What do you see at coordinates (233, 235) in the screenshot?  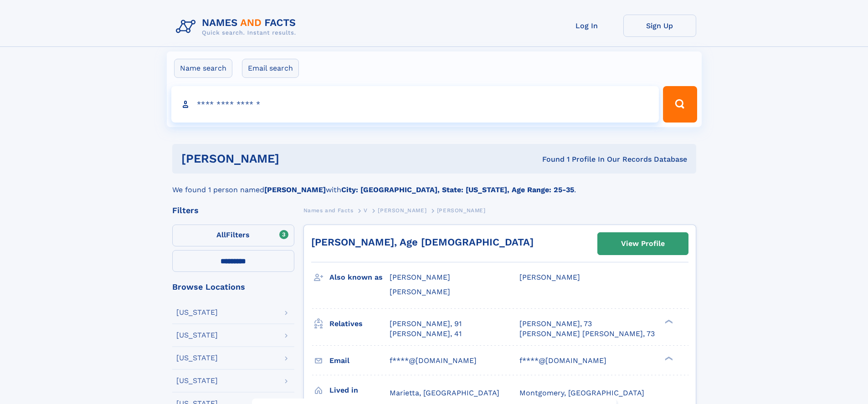 I see `label: Filters` at bounding box center [233, 235].